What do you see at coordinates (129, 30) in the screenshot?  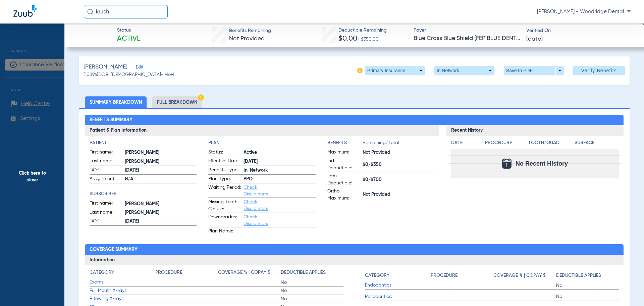 I see `span: Status` at bounding box center [129, 30].